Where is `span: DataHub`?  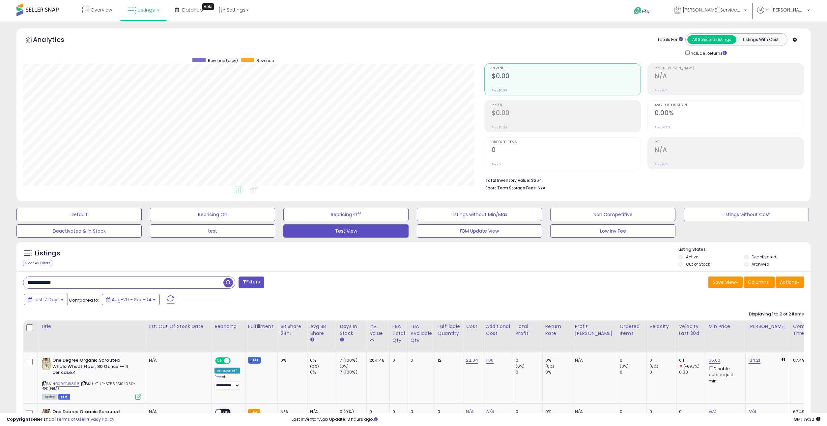
span: DataHub is located at coordinates (193, 10).